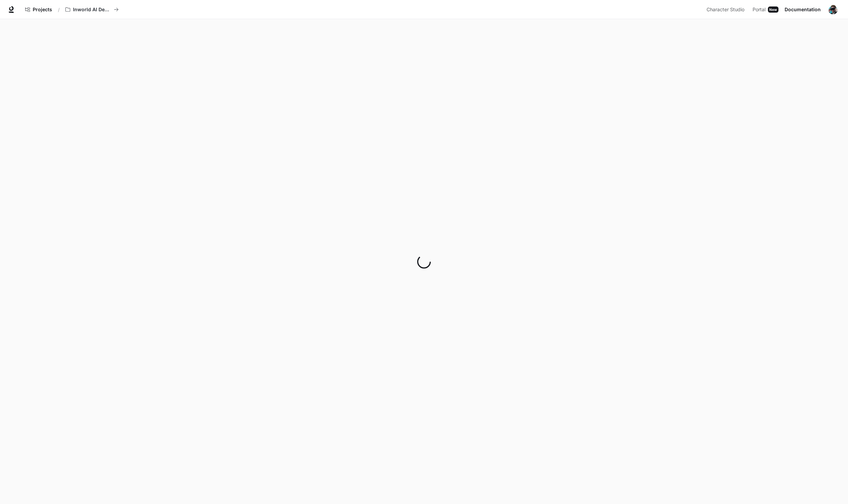 The width and height of the screenshot is (848, 504). I want to click on span: Documentation, so click(803, 10).